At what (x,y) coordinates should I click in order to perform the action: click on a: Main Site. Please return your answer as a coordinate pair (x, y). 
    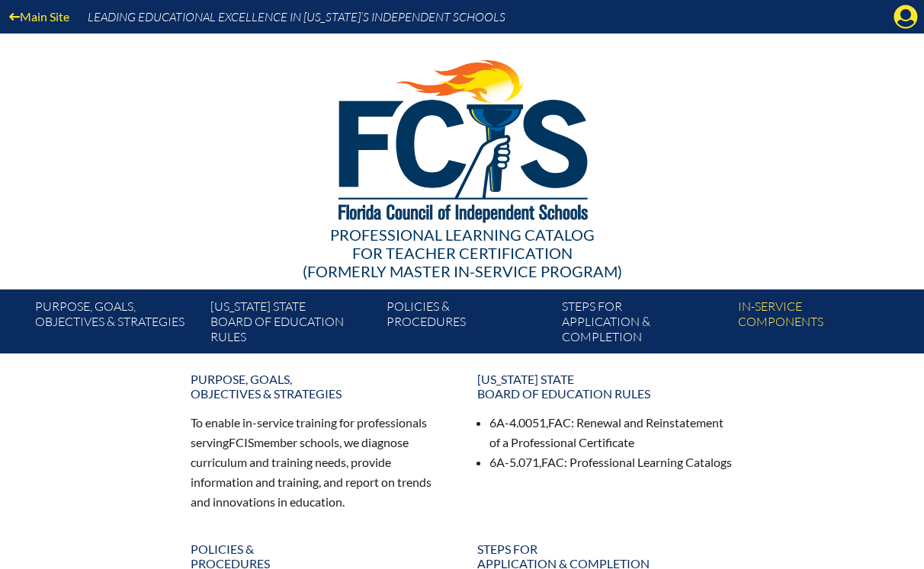
    Looking at the image, I should click on (39, 16).